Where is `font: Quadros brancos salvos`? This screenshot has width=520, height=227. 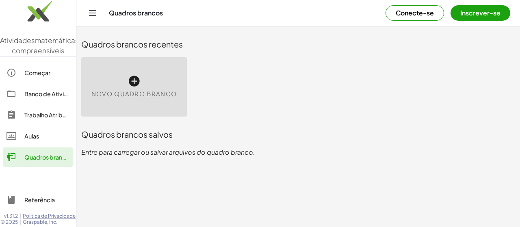 font: Quadros brancos salvos is located at coordinates (127, 134).